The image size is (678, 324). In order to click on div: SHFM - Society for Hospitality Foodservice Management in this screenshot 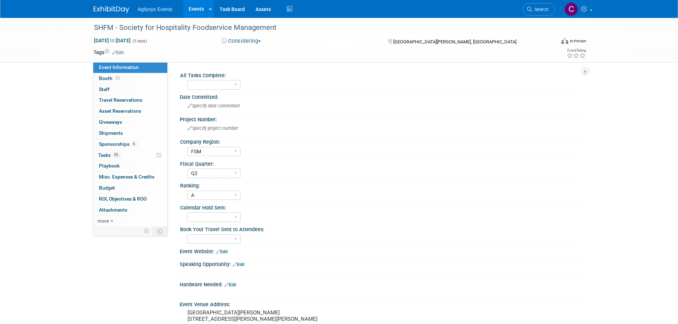, I will do `click(318, 28)`.